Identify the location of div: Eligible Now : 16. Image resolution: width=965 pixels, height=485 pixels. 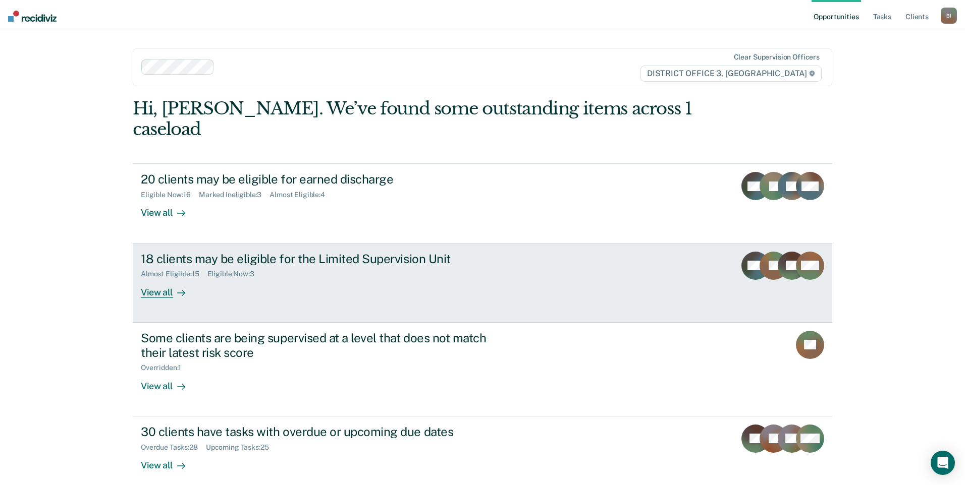
(170, 195).